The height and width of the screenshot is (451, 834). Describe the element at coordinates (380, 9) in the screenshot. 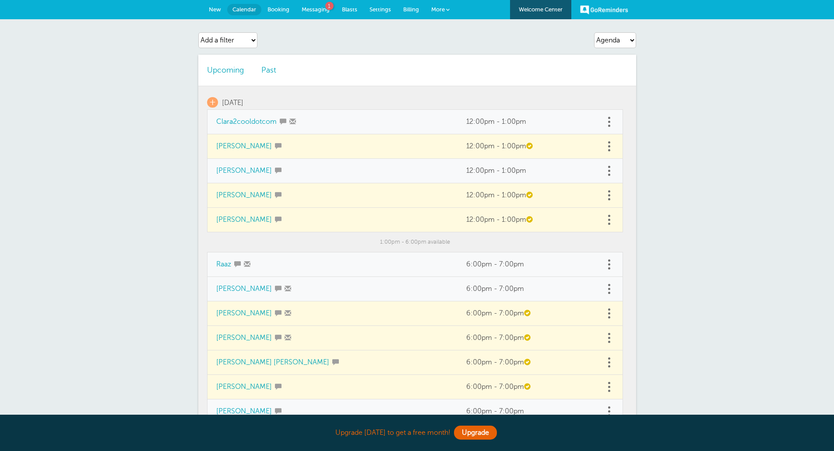

I see `span: Settings` at that location.